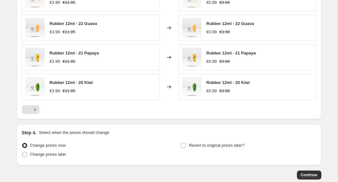 This screenshot has height=182, width=338. Describe the element at coordinates (48, 145) in the screenshot. I see `span: Change prices now` at that location.